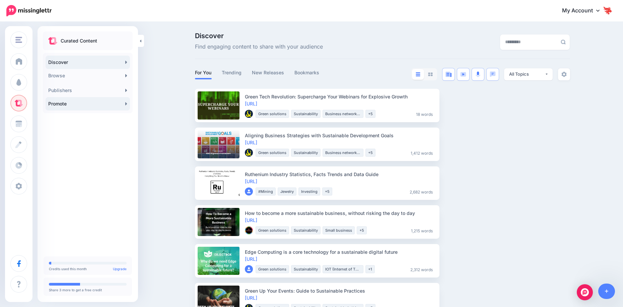 This screenshot has width=623, height=307. What do you see at coordinates (463, 74) in the screenshot?
I see `img: video-blue.png` at bounding box center [463, 74].